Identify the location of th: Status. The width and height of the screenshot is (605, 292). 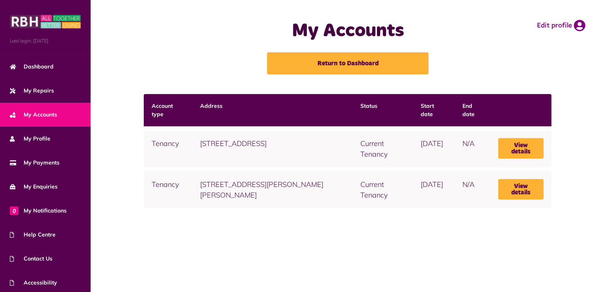
(383, 110).